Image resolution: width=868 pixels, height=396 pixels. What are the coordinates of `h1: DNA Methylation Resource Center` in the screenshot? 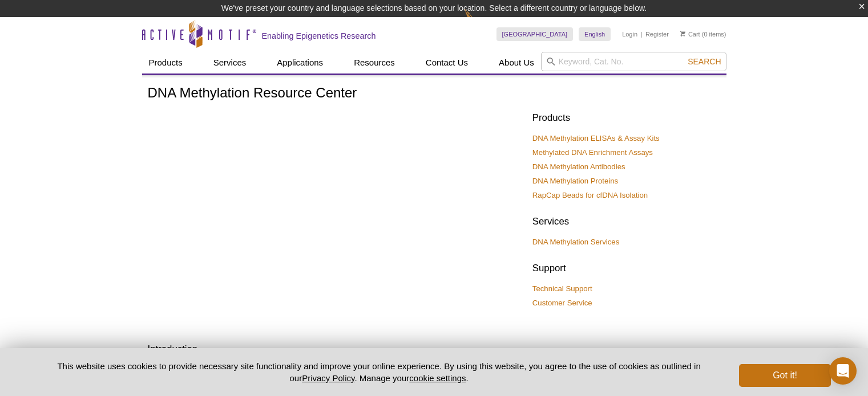 It's located at (434, 94).